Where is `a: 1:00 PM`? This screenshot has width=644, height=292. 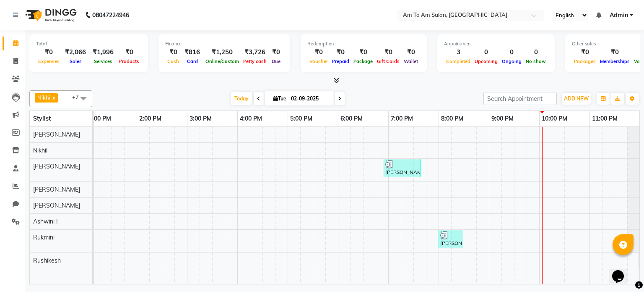 a: 1:00 PM is located at coordinates (100, 118).